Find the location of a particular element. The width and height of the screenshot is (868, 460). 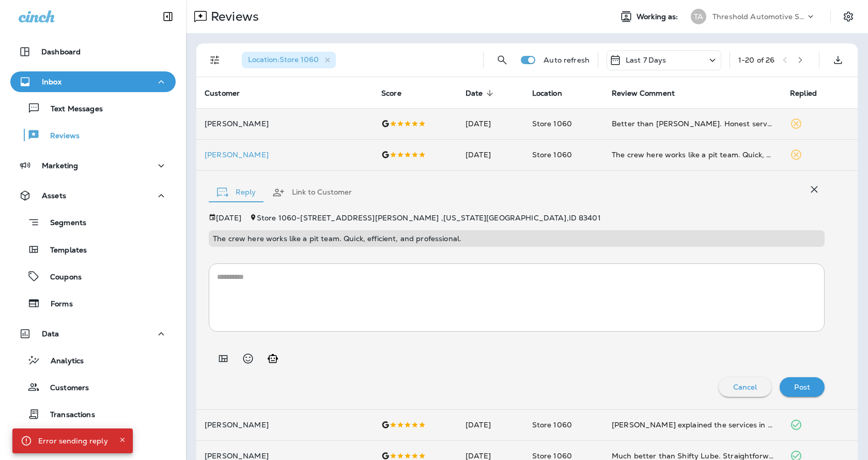

button: Analytics is located at coordinates (93, 360).